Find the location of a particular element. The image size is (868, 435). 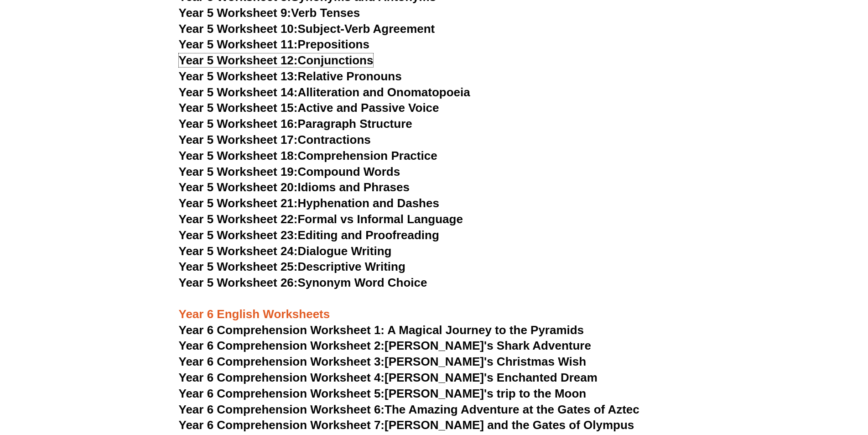

a: Year 5 Worksheet 16:Paragraph Structure is located at coordinates (296, 124).